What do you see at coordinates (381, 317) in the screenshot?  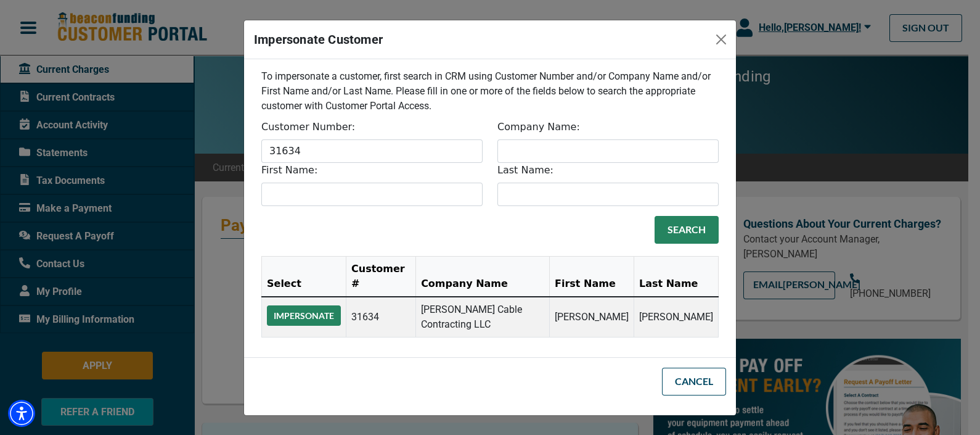 I see `p: 31634` at bounding box center [381, 317].